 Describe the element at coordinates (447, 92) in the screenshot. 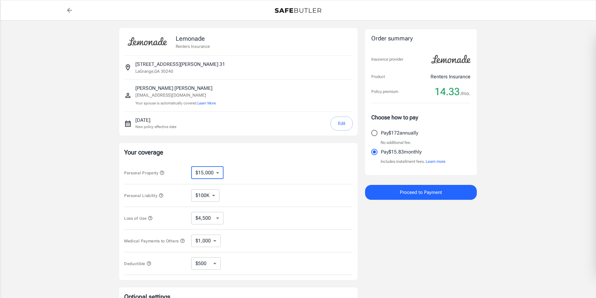

I see `span: 14.33` at that location.